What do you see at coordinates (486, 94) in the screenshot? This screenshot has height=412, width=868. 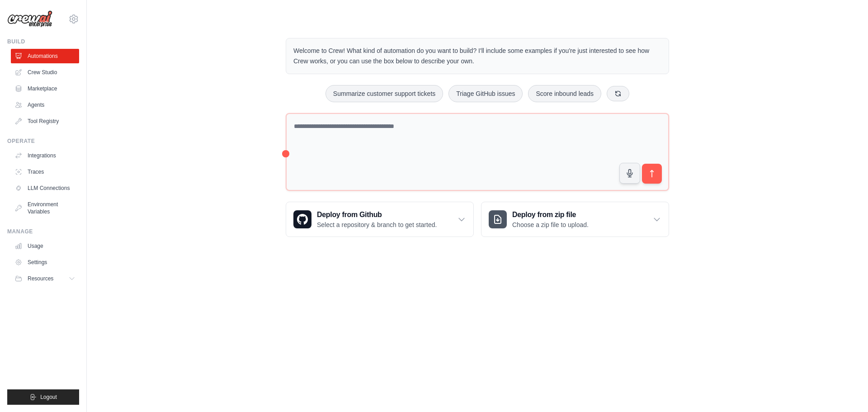 I see `button: Triage GitHub issues` at bounding box center [486, 94].